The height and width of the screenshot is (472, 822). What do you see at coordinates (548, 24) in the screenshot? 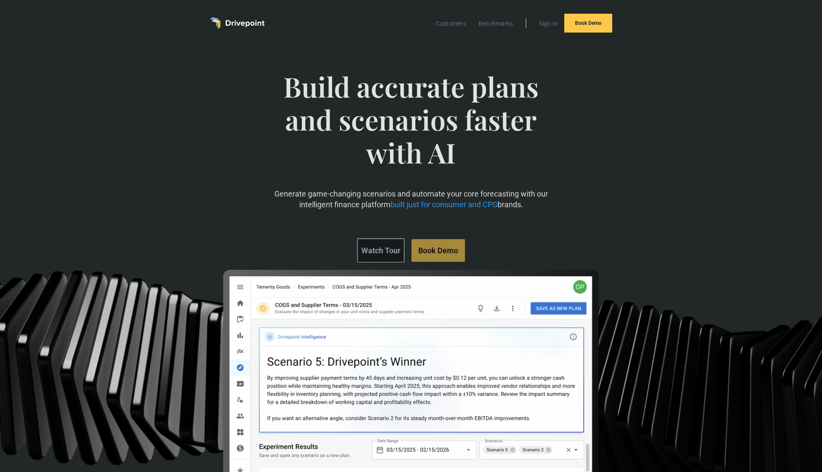
I see `a: Sign In` at bounding box center [548, 24].